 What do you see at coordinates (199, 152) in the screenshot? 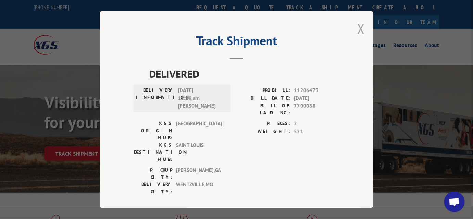
I see `span: SAINT LOUIS` at bounding box center [199, 152].